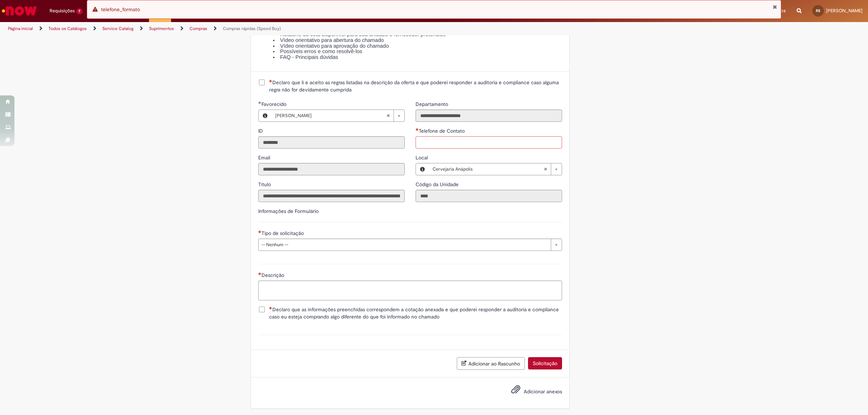  I want to click on a: Cervejaria AnápolisLimpar campo Local, so click(495, 169).